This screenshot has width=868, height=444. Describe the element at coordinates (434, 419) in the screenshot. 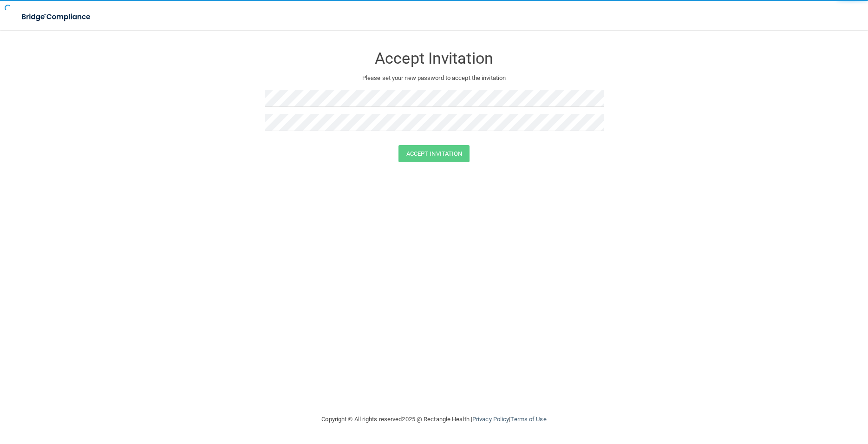

I see `div: Copyright © All rights reserved 2025 @ Rectangle Health | |` at that location.